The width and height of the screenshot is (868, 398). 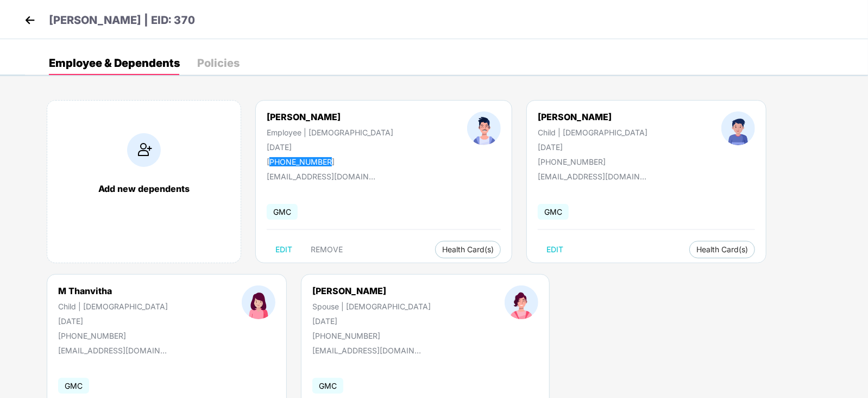 I want to click on div: M Thanvitha, so click(x=113, y=291).